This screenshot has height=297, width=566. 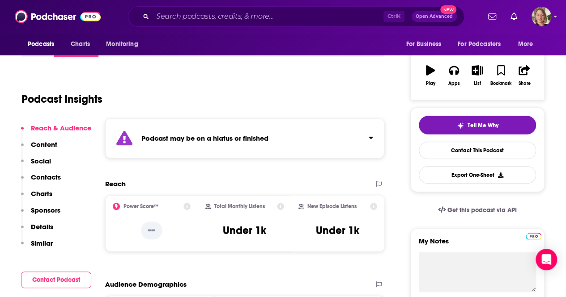 I want to click on p: Contacts, so click(x=46, y=177).